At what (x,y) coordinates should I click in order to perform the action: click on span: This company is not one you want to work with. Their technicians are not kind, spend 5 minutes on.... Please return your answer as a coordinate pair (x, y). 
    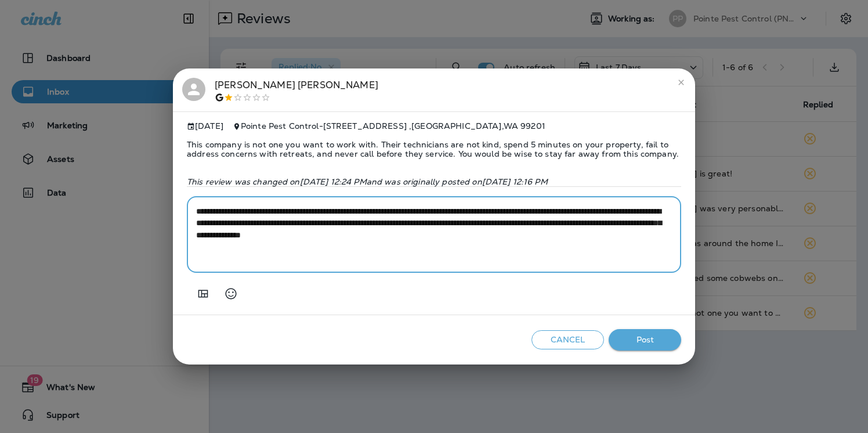
    Looking at the image, I should click on (434, 149).